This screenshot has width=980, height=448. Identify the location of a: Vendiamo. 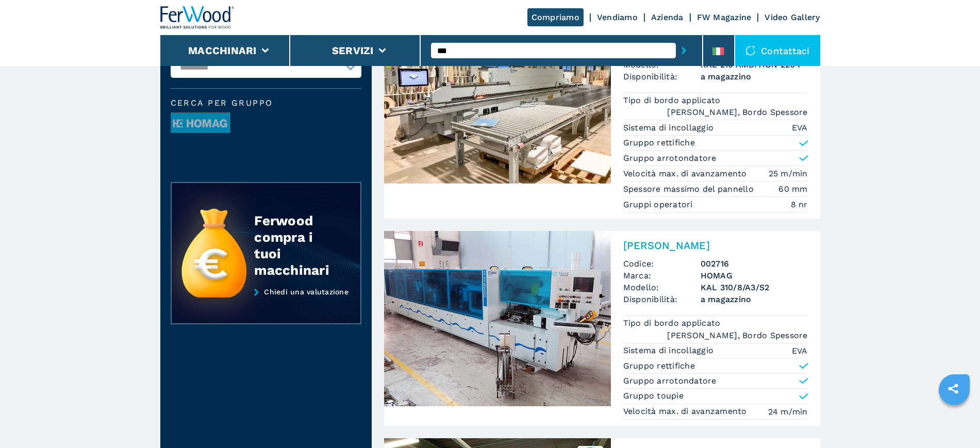
(617, 17).